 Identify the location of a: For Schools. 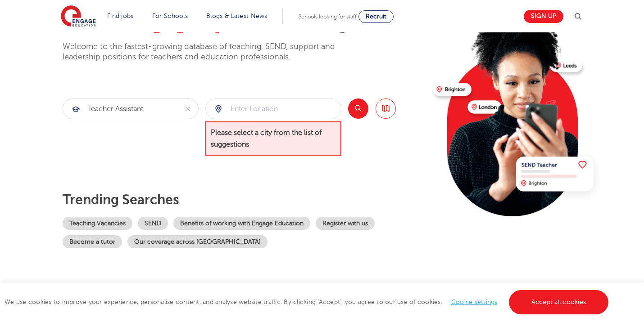
(170, 16).